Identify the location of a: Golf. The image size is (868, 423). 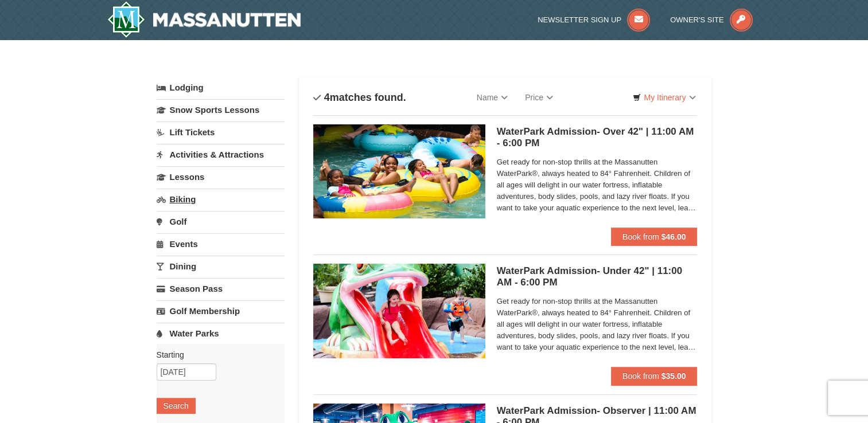
(220, 221).